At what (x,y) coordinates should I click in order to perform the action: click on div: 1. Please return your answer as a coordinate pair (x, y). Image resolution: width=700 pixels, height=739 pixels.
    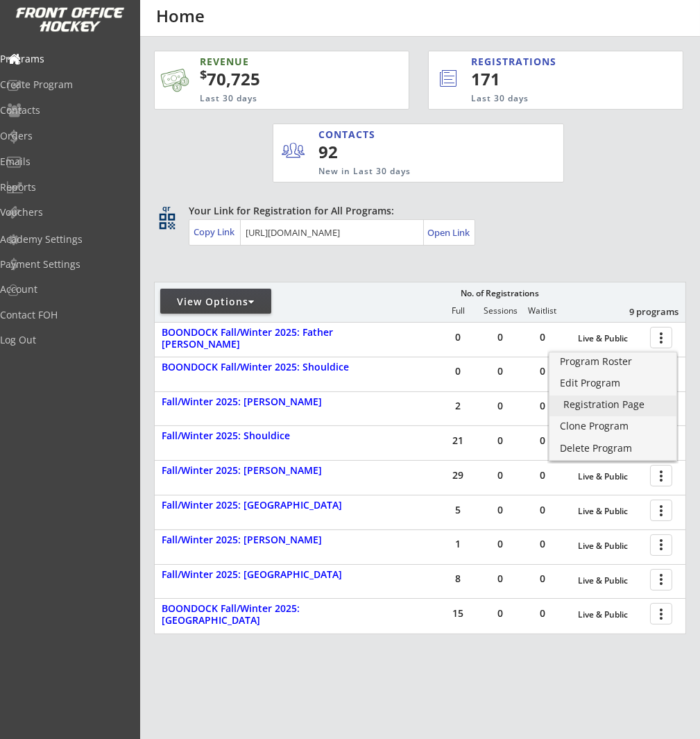
    Looking at the image, I should click on (458, 544).